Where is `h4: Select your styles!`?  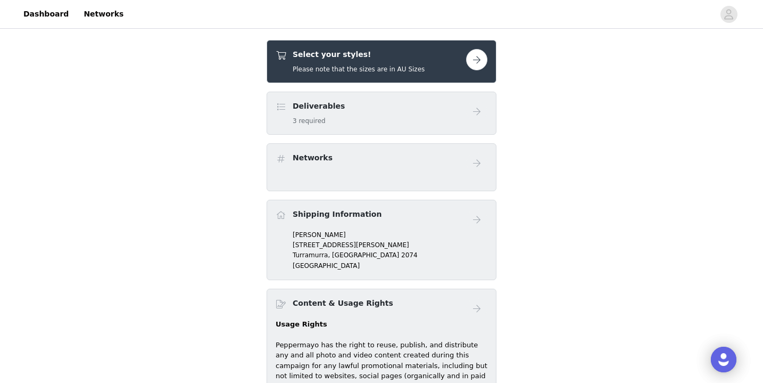 h4: Select your styles! is located at coordinates (359, 54).